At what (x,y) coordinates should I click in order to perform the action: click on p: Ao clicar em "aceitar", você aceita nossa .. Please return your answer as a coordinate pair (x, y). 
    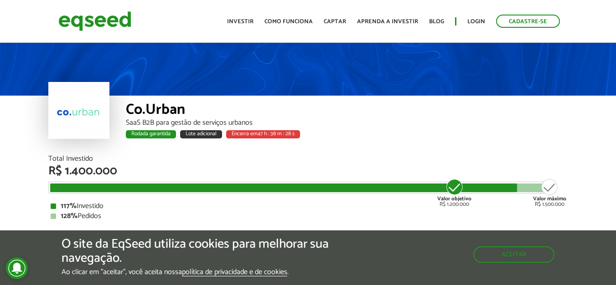
    Looking at the image, I should click on (209, 272).